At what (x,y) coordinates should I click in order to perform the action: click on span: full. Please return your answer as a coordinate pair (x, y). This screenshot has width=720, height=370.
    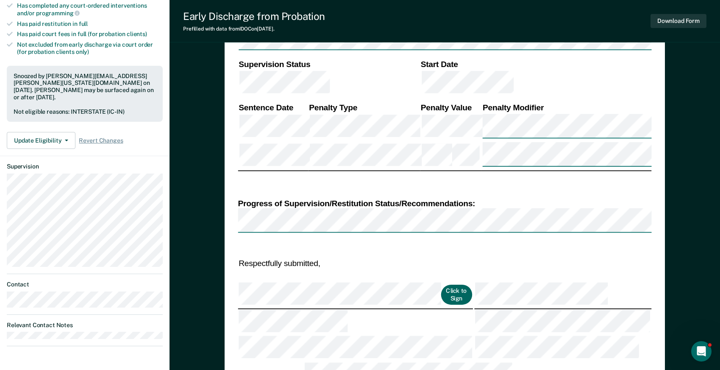
    Looking at the image, I should click on (83, 24).